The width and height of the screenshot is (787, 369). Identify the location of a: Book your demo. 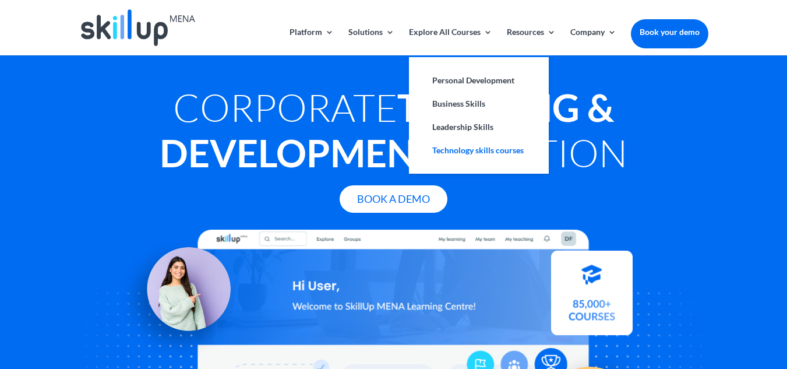
(669, 32).